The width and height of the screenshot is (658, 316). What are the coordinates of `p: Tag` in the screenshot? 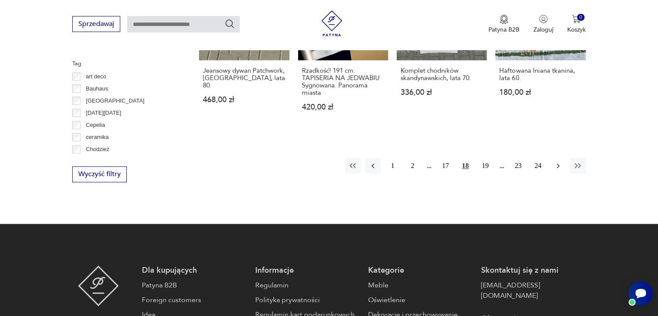 It's located at (125, 64).